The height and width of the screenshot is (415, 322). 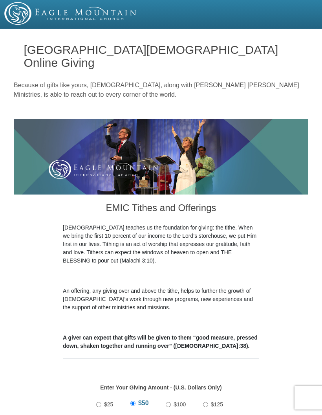 What do you see at coordinates (143, 403) in the screenshot?
I see `span: $50` at bounding box center [143, 403].